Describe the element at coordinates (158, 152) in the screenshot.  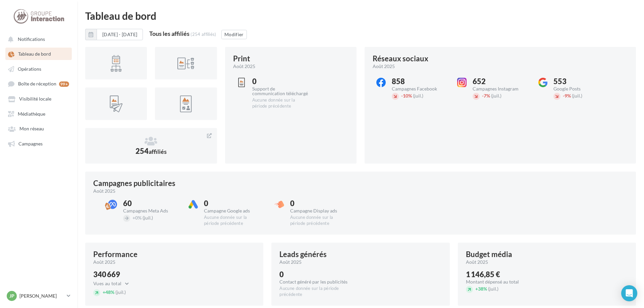
I see `span: affiliés` at that location.